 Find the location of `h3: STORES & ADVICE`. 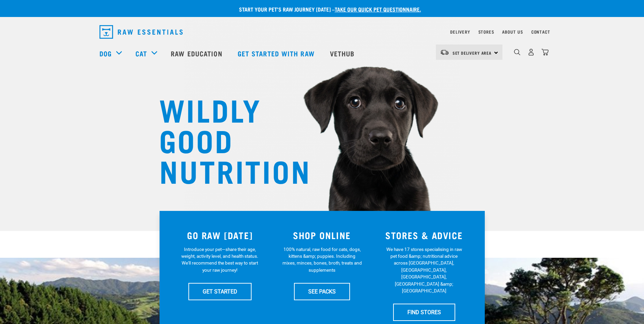

h3: STORES & ADVICE is located at coordinates (424, 235).